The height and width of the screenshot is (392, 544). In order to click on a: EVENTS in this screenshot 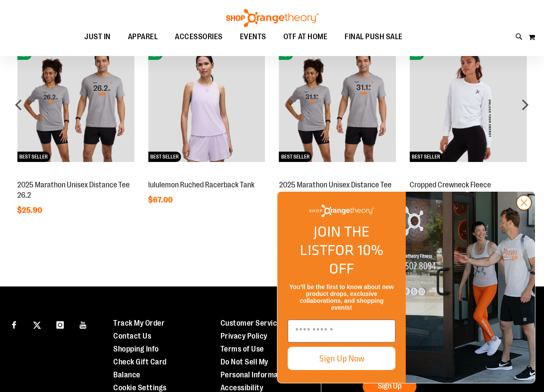, I will do `click(253, 37)`.